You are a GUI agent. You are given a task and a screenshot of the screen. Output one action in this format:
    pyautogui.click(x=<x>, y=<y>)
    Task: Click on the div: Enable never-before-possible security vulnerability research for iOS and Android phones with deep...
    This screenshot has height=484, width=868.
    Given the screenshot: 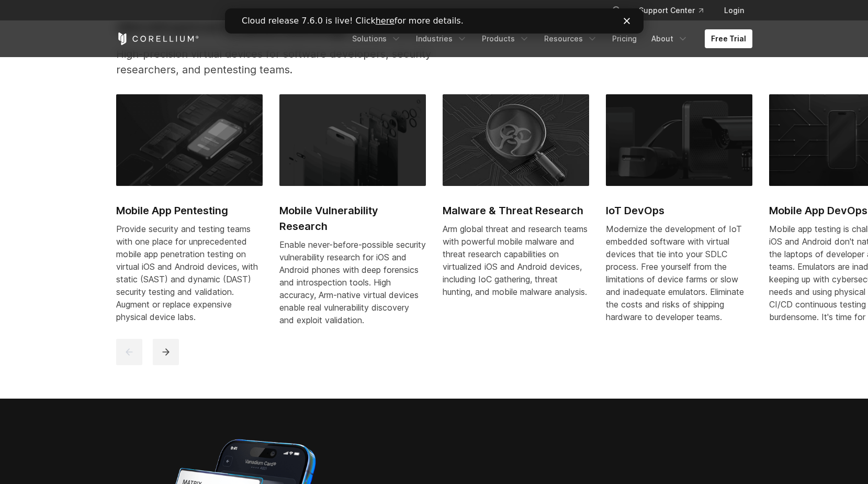 What is the action you would take?
    pyautogui.click(x=353, y=282)
    